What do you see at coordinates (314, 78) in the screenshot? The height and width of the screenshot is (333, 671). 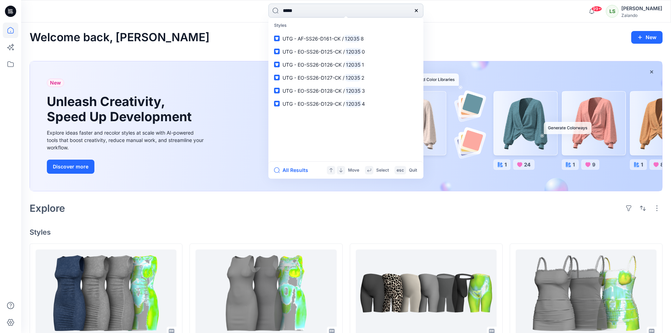 I see `span: UTG - EO-SS26-D127-CK /` at bounding box center [314, 78].